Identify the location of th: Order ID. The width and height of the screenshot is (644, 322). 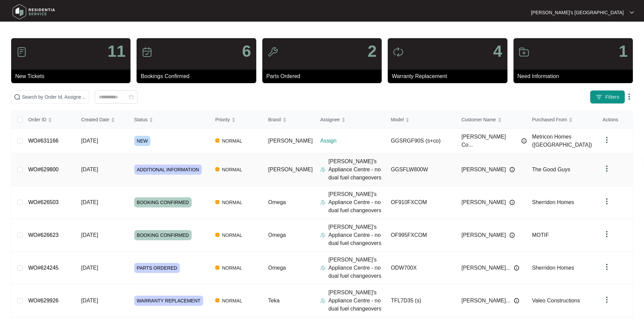
(49, 119).